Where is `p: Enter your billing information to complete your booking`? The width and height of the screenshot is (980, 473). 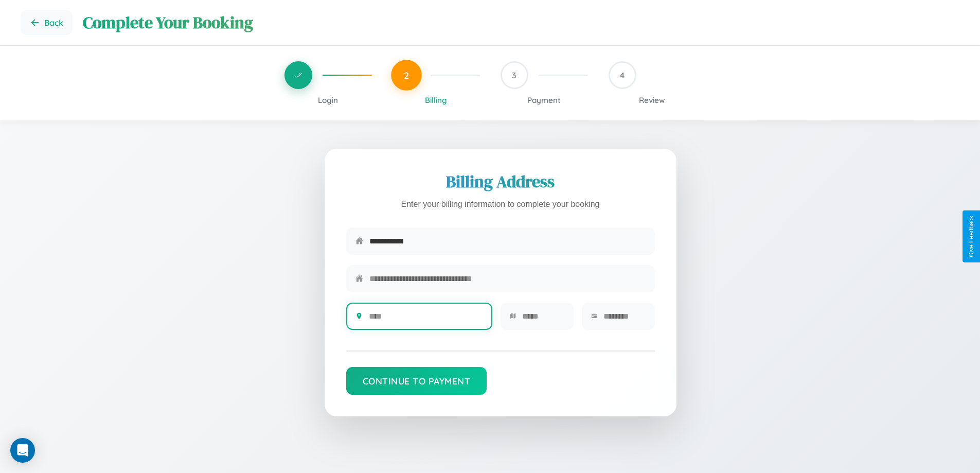 p: Enter your billing information to complete your booking is located at coordinates (501, 204).